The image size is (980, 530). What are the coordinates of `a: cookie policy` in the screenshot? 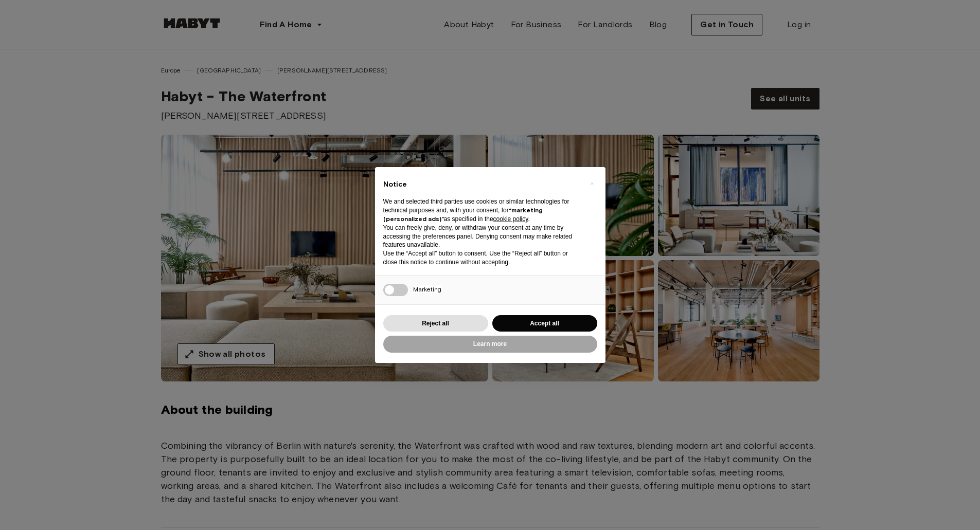 It's located at (511, 219).